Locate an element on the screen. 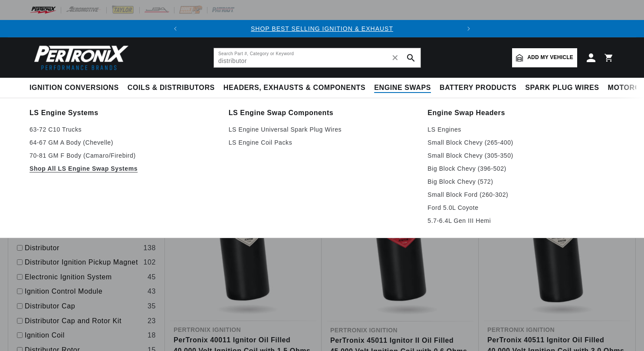  div: 23 is located at coordinates (151, 321).